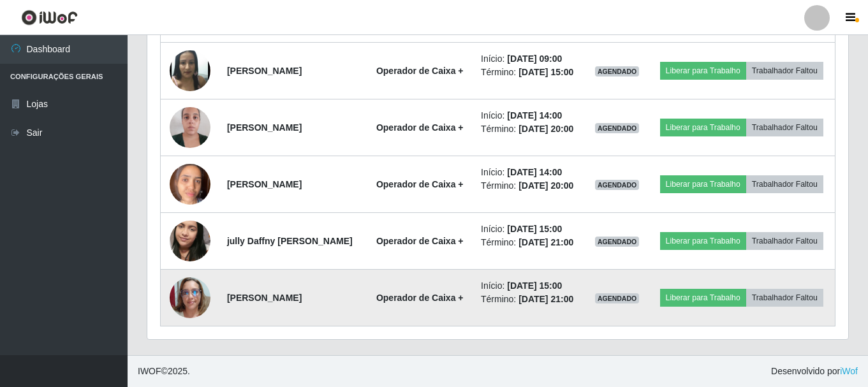 The width and height of the screenshot is (868, 387). Describe the element at coordinates (190, 298) in the screenshot. I see `img: 1734315233466.jpeg` at that location.